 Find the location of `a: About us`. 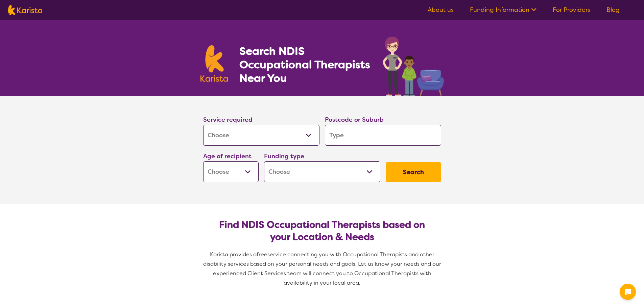

a: About us is located at coordinates (441, 10).